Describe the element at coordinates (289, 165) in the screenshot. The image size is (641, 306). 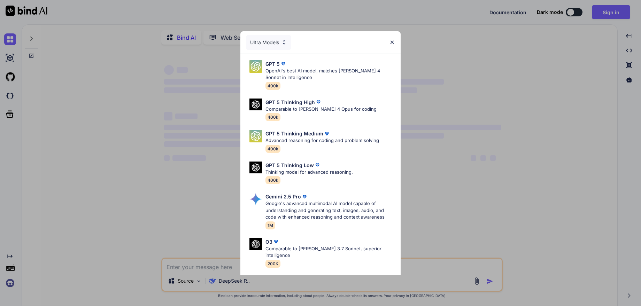
I see `p: GPT 5 Thinking Low` at that location.